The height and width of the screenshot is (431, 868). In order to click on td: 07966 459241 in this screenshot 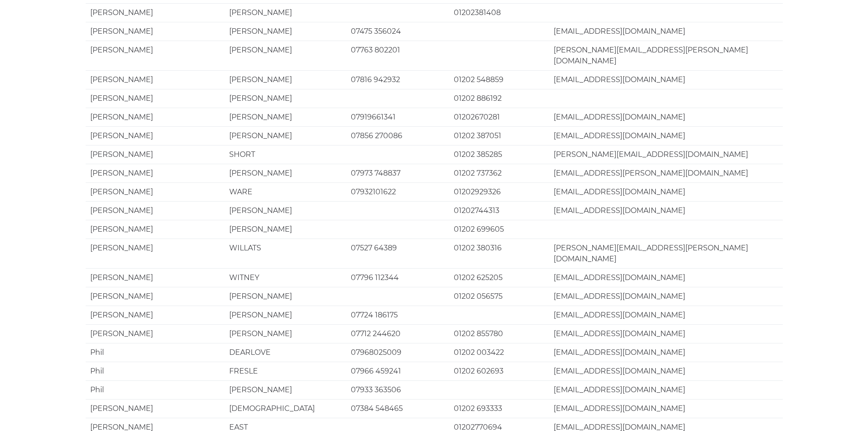, I will do `click(398, 370)`.